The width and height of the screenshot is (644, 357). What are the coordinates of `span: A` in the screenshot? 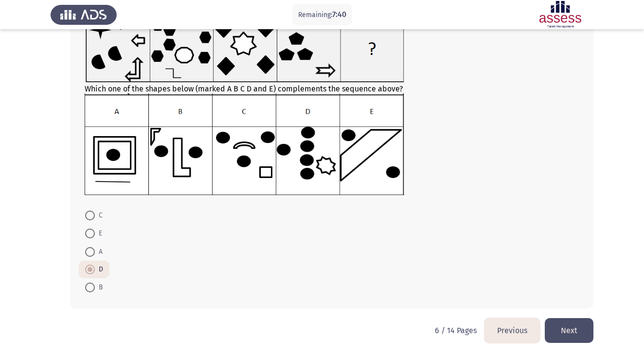 It's located at (98, 252).